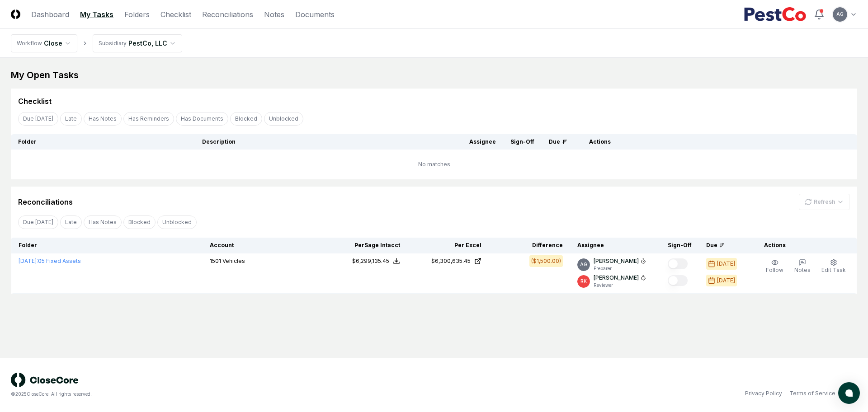  Describe the element at coordinates (29, 43) in the screenshot. I see `div: Workflow` at that location.